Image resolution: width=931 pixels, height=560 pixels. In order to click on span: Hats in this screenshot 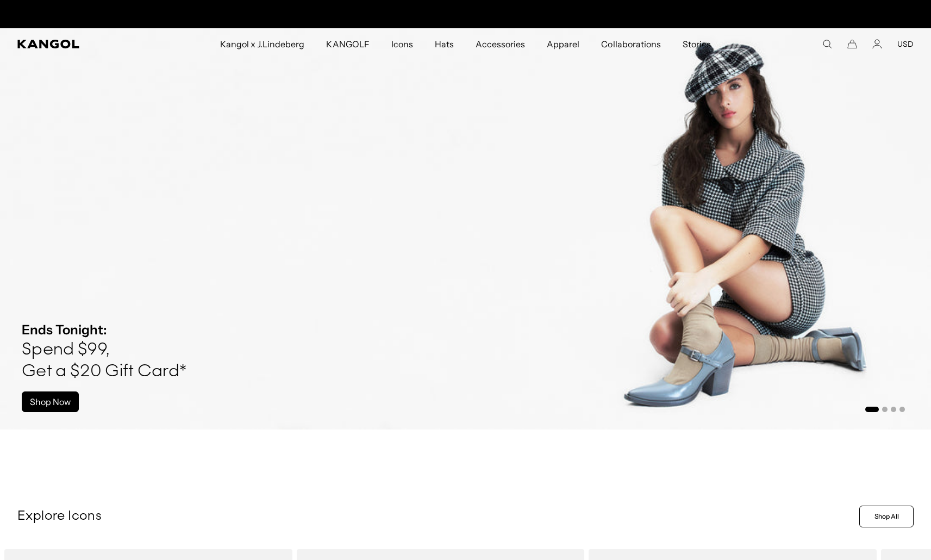, I will do `click(444, 44)`.